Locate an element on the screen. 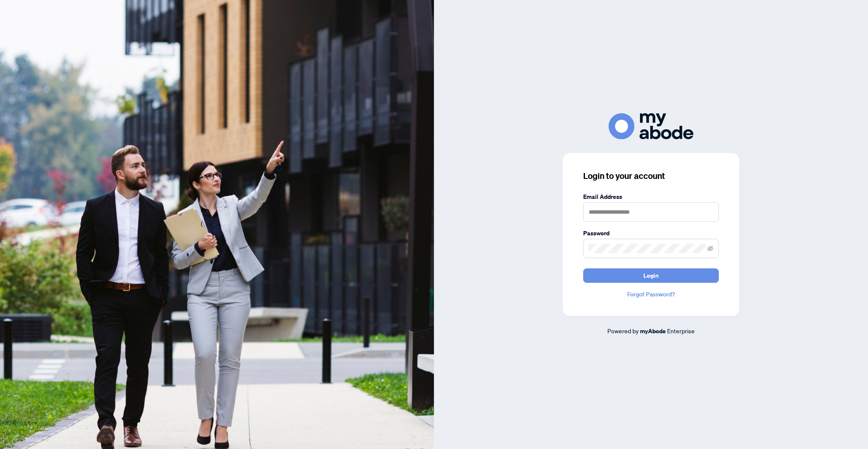 Image resolution: width=868 pixels, height=449 pixels. span: Login is located at coordinates (651, 276).